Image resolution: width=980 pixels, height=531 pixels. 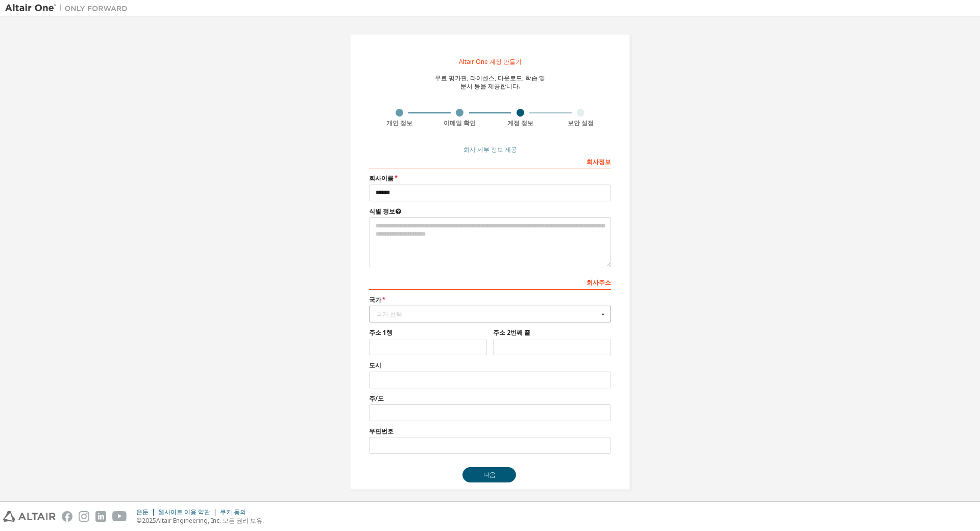 I want to click on font: 주소 2번째 줄, so click(x=511, y=332).